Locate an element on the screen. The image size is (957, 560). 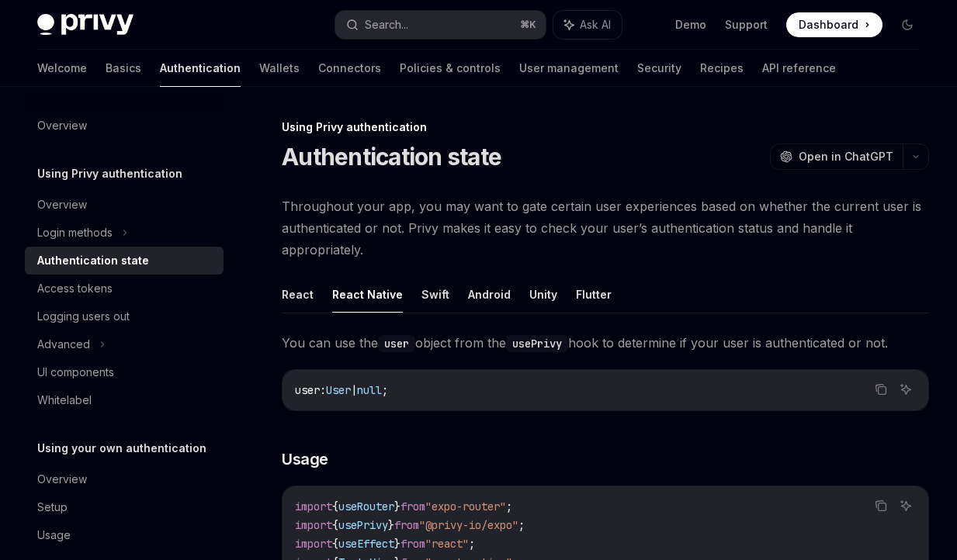
img: dark logo is located at coordinates (85, 24).